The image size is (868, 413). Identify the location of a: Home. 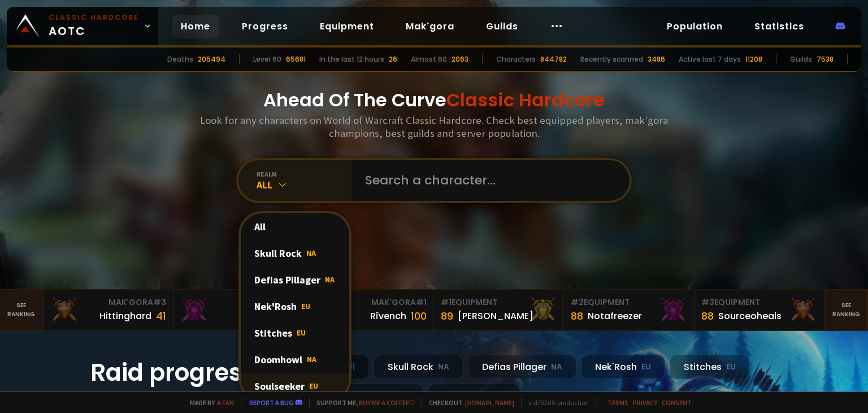
(195, 26).